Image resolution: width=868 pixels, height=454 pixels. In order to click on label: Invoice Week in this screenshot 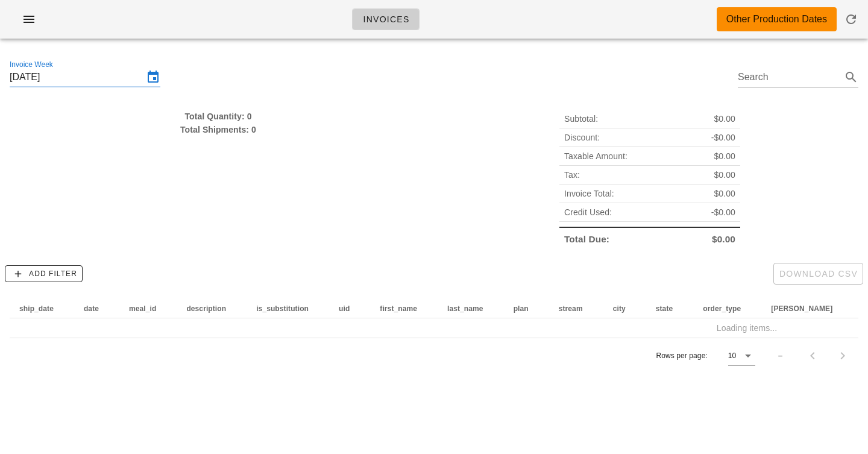, I will do `click(31, 65)`.